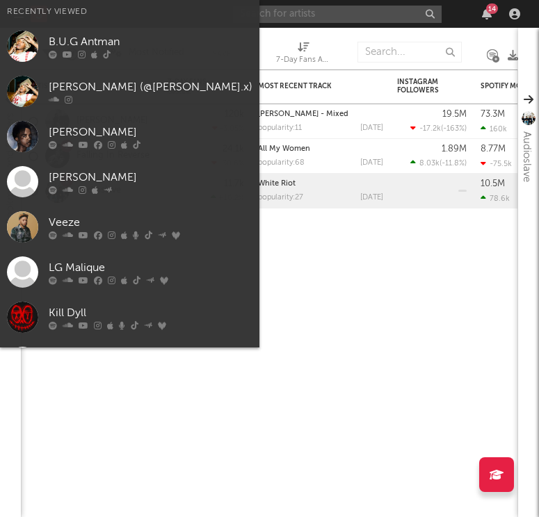 This screenshot has height=517, width=539. What do you see at coordinates (453, 129) in the screenshot?
I see `span: -163 %` at bounding box center [453, 129].